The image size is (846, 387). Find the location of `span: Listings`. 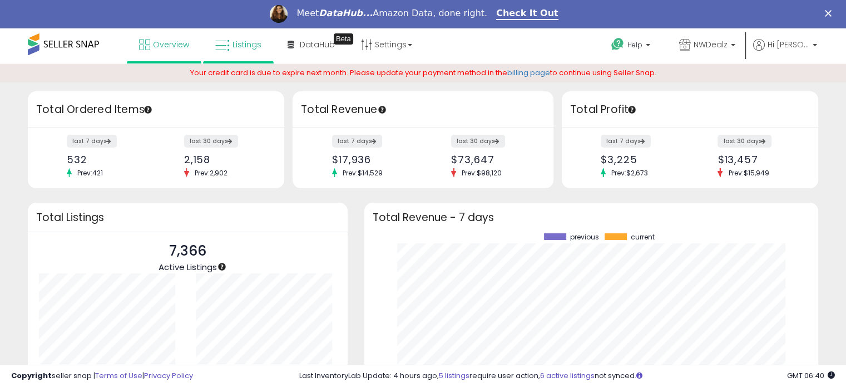

span: Listings is located at coordinates (247, 45).